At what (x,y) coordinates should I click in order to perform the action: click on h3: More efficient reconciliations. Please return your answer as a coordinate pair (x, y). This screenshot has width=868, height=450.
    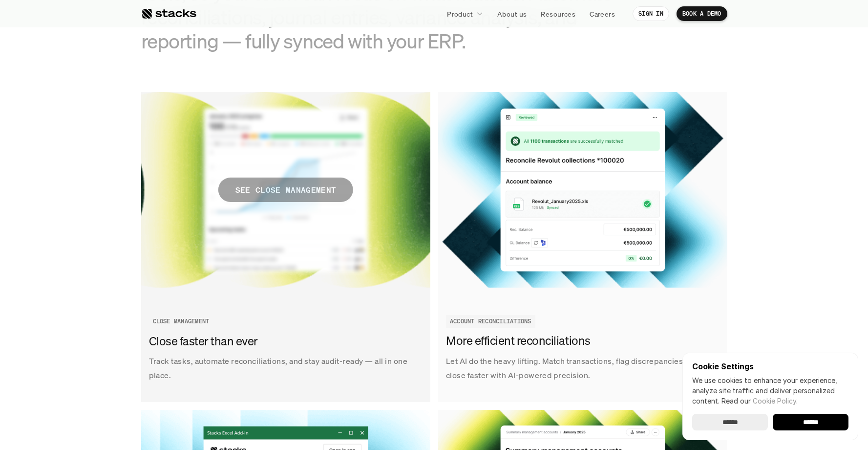
    Looking at the image, I should click on (580, 342).